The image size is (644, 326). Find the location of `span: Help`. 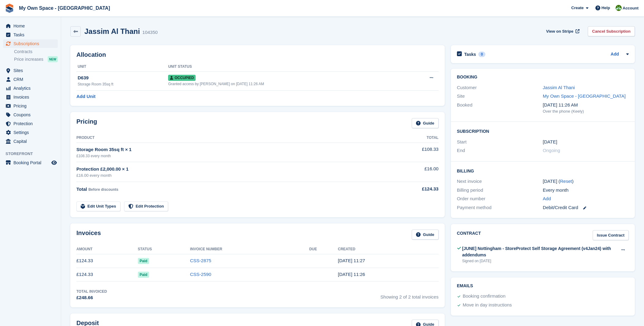

span: Help is located at coordinates (606, 8).